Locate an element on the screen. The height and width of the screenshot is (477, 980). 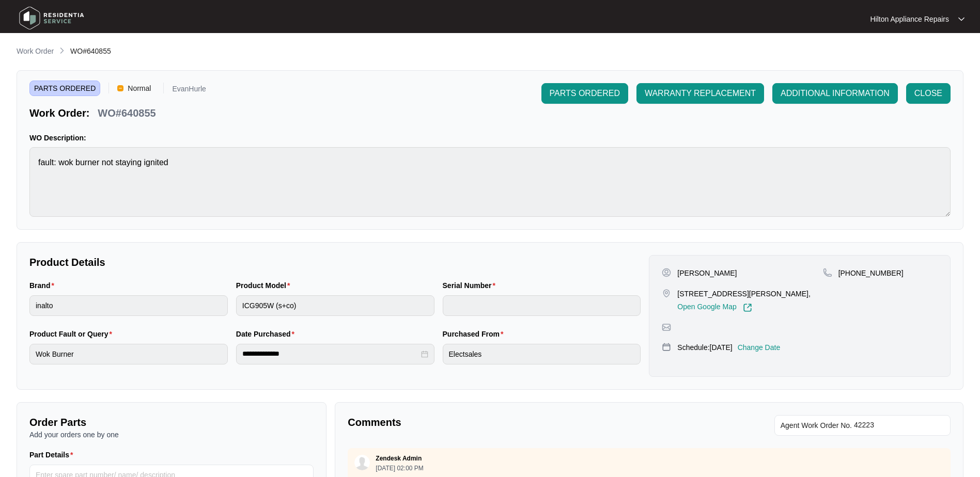
p: Work Order: is located at coordinates (60, 113).